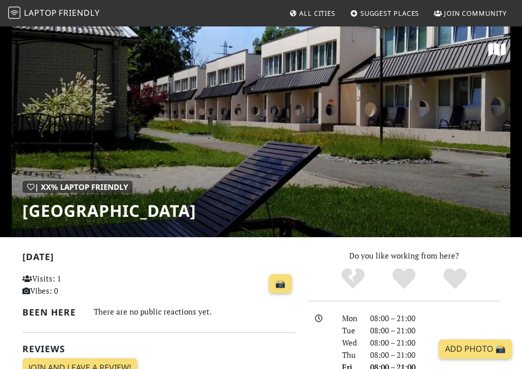 This screenshot has height=369, width=522. Describe the element at coordinates (312, 13) in the screenshot. I see `a: All Cities` at that location.